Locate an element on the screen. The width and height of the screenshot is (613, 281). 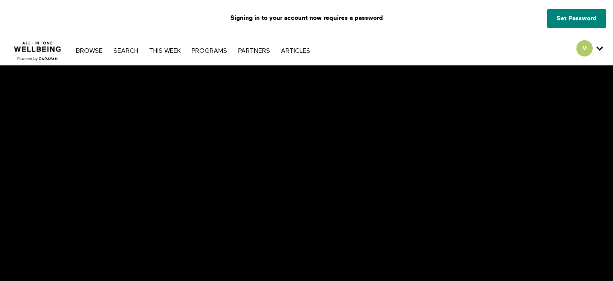
a: Search is located at coordinates (126, 51).